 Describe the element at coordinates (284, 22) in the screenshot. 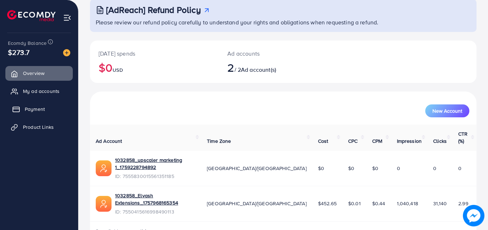

I see `p: Please review our refund policy carefully to understand your rights and obligations when requesti...` at that location.